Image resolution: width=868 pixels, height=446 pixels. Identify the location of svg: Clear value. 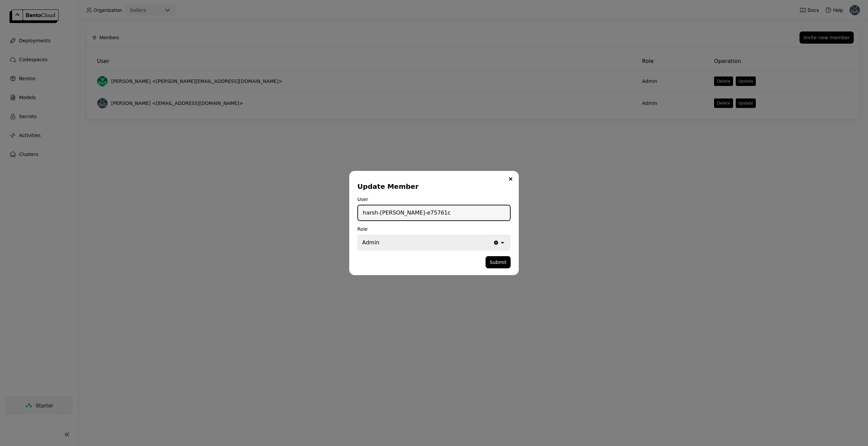
(496, 242).